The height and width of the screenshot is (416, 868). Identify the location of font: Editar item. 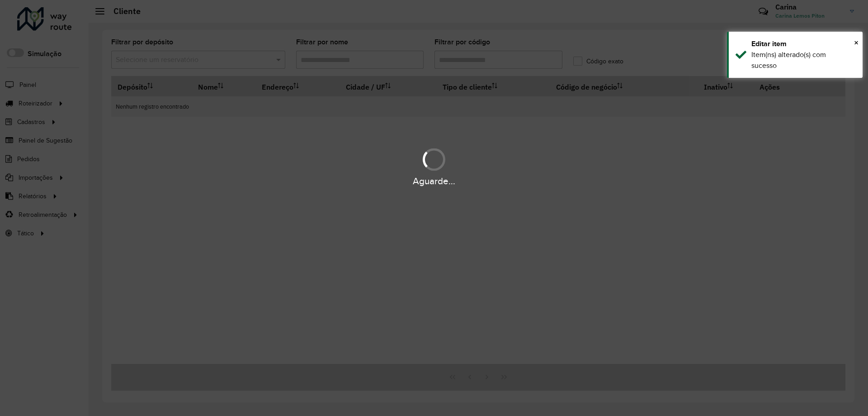
(769, 43).